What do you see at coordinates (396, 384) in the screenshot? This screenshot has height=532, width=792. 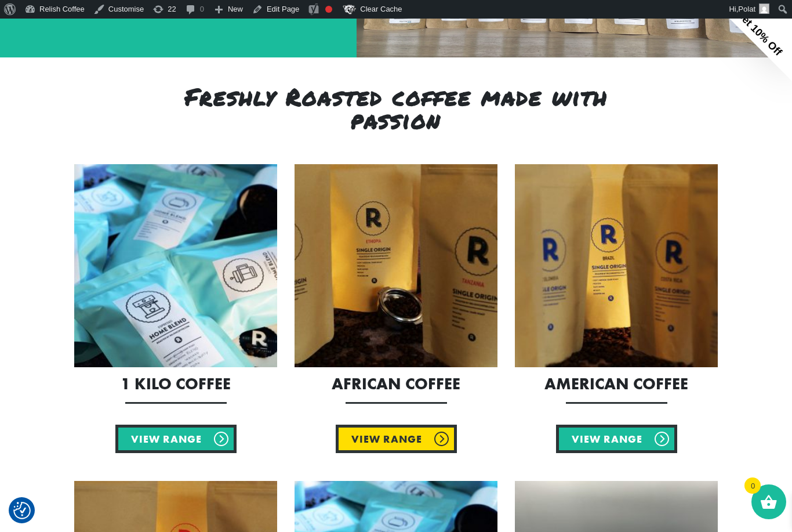 I see `h2: African Coffee` at bounding box center [396, 384].